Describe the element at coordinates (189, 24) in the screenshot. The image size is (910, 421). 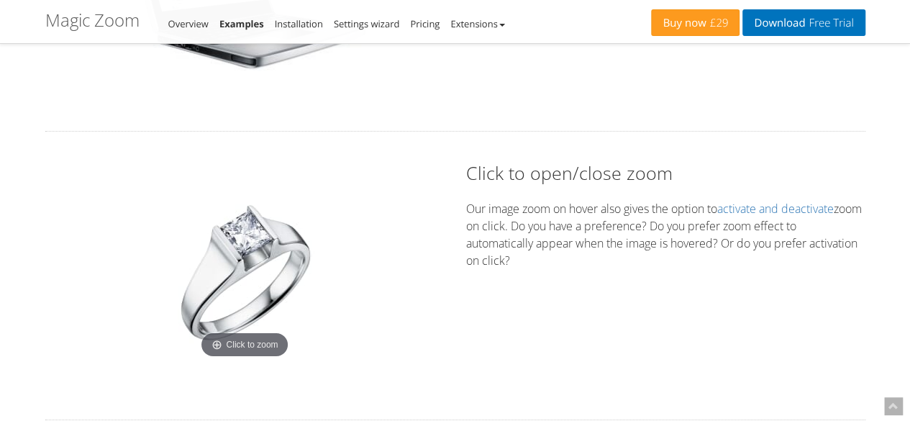
I see `a: Overview` at that location.